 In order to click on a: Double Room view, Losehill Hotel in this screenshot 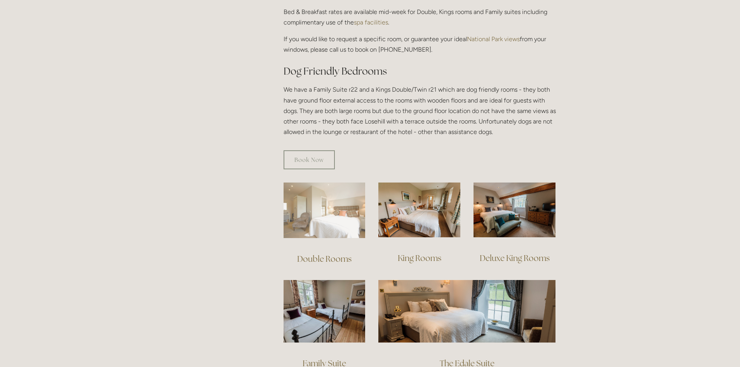, I will do `click(324, 210)`.